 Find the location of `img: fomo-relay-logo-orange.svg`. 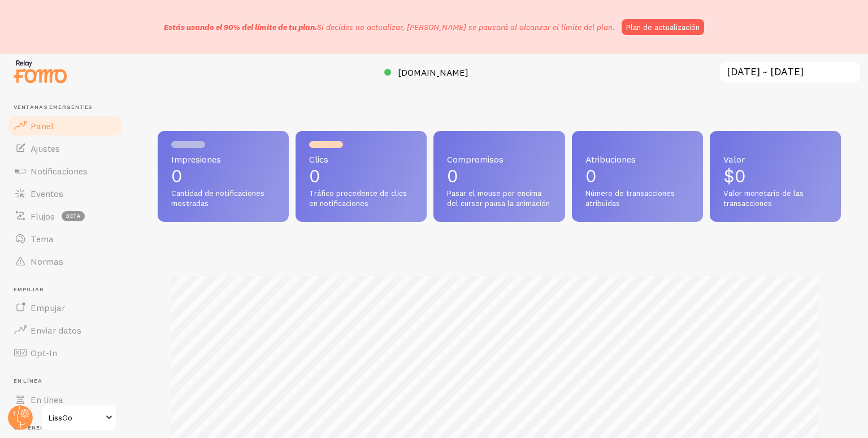

img: fomo-relay-logo-orange.svg is located at coordinates (40, 71).